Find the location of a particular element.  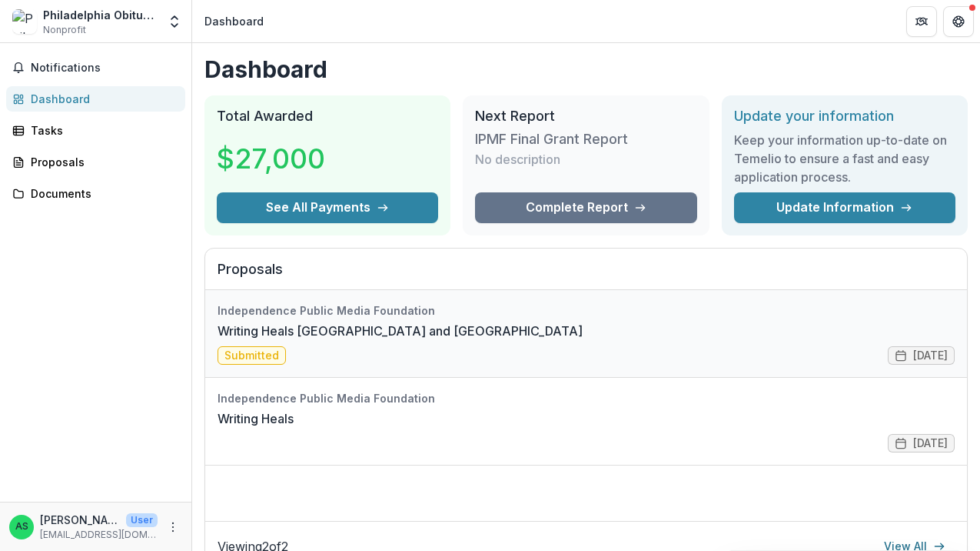

p: User is located at coordinates (142, 520).